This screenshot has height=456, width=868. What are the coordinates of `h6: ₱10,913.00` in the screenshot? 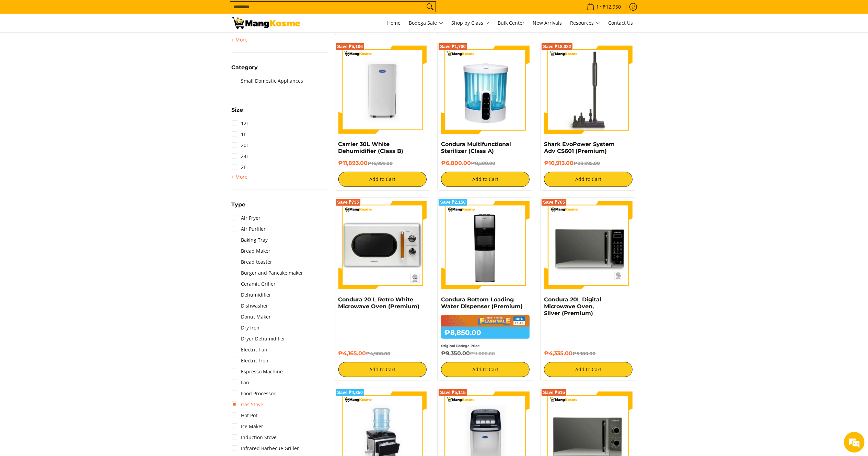 It's located at (589, 163).